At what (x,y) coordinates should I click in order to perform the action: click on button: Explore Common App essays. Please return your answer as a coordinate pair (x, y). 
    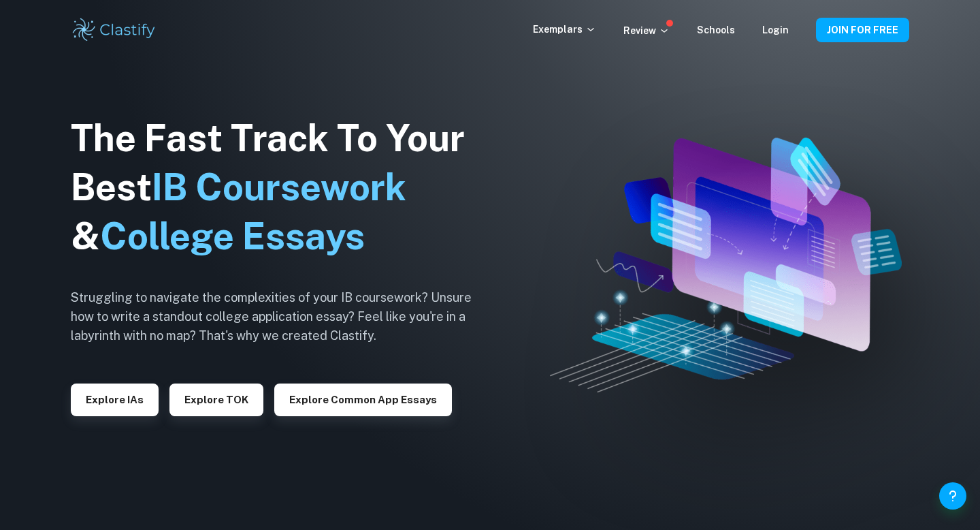
    Looking at the image, I should click on (363, 400).